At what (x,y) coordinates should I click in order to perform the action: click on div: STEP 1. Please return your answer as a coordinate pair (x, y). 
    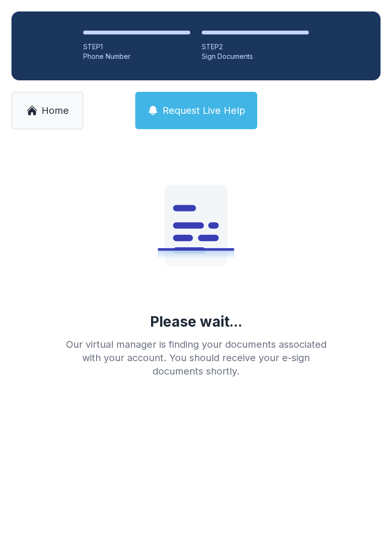
    Looking at the image, I should click on (137, 47).